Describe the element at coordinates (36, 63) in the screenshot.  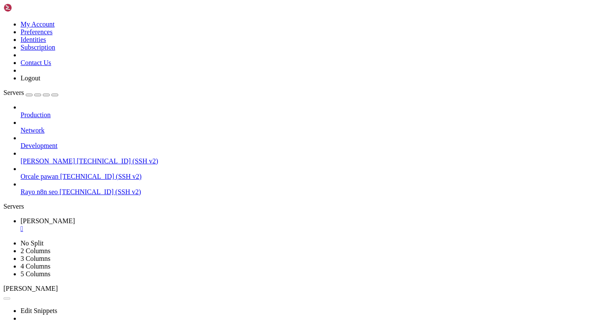
I see `a: Contact Us` at that location.